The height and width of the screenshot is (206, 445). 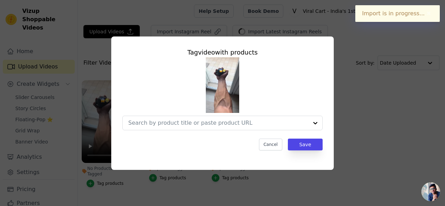 I want to click on div: Import is in progress..., so click(x=398, y=14).